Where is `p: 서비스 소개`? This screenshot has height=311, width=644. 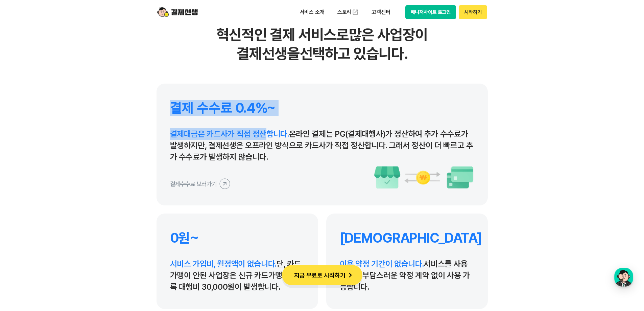 p: 서비스 소개 is located at coordinates (312, 12).